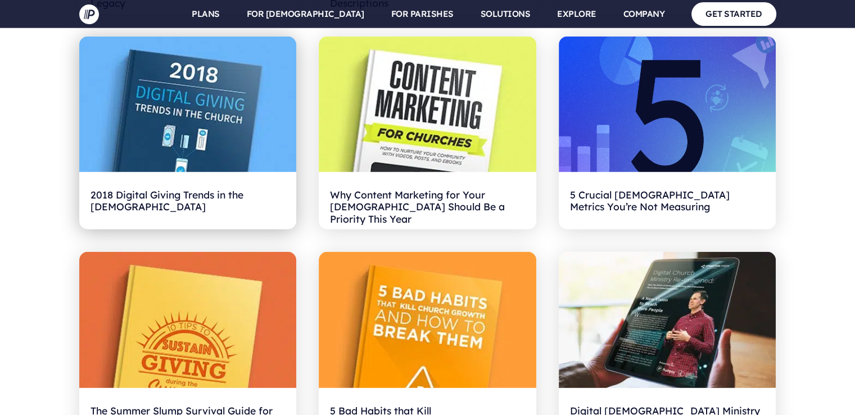  What do you see at coordinates (733, 13) in the screenshot?
I see `a: GET STARTED` at bounding box center [733, 13].